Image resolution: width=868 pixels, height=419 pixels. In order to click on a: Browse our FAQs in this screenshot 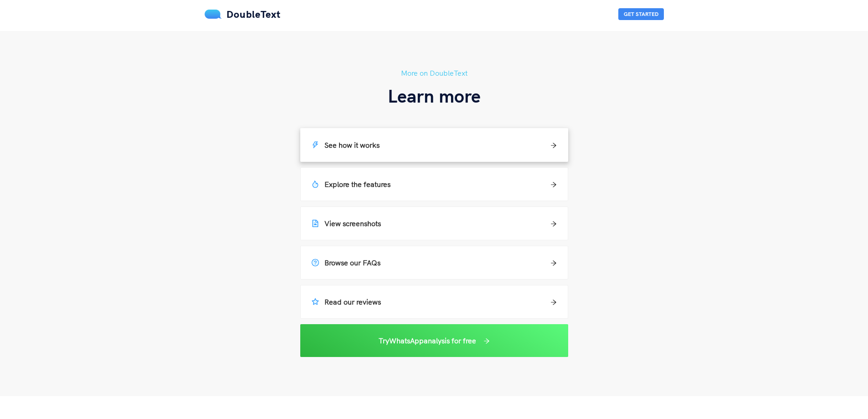, I will do `click(434, 262)`.